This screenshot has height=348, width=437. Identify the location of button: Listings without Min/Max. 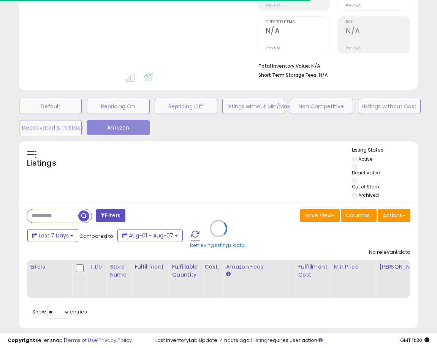
(253, 106).